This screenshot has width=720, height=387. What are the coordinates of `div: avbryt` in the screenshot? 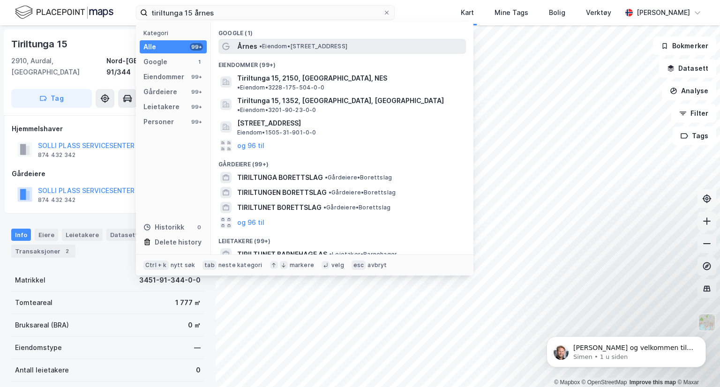 It's located at (377, 265).